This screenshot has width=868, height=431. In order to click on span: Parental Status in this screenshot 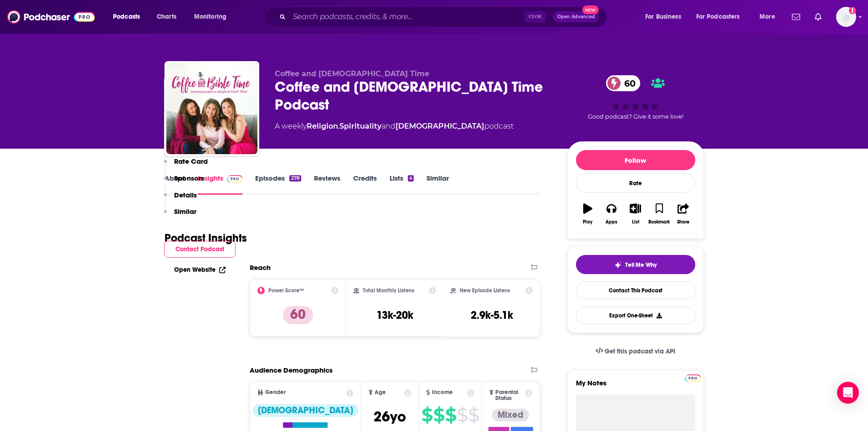, I will do `click(510, 396)`.